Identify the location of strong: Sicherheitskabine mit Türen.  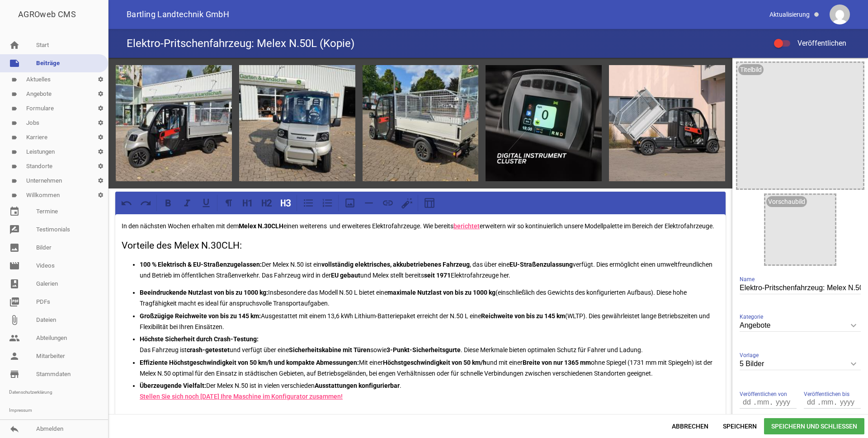
(329, 350).